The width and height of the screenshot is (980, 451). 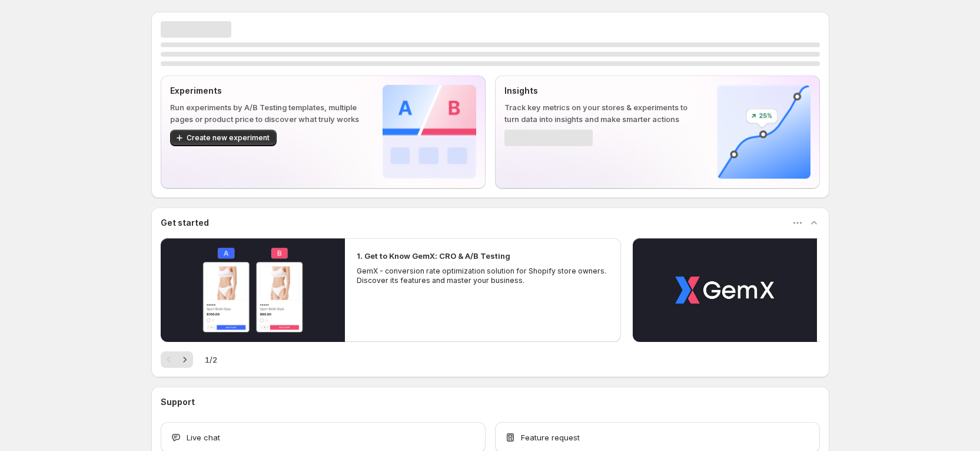 What do you see at coordinates (429, 132) in the screenshot?
I see `img: Experiments` at bounding box center [429, 132].